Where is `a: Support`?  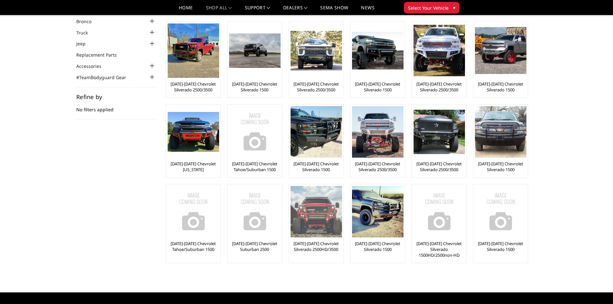
a: Support is located at coordinates (257, 10).